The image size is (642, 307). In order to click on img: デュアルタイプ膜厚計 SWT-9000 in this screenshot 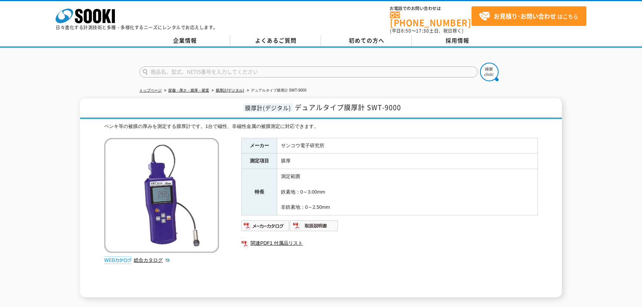, I will do `click(162, 195)`.